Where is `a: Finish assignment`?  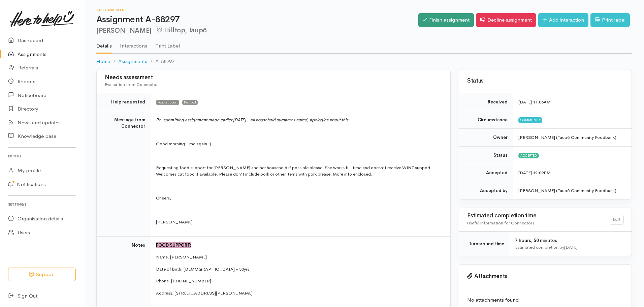
a: Finish assignment is located at coordinates (446, 20).